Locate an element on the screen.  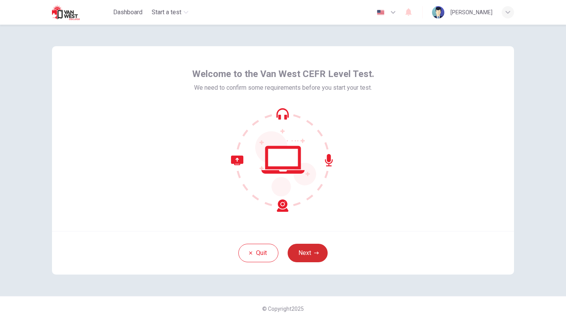
button: Quit is located at coordinates (258, 253).